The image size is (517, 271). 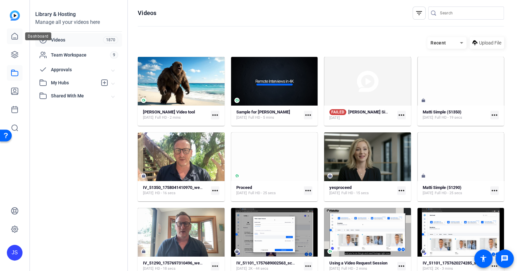 What do you see at coordinates (15, 252) in the screenshot?
I see `div: JS` at bounding box center [15, 252].